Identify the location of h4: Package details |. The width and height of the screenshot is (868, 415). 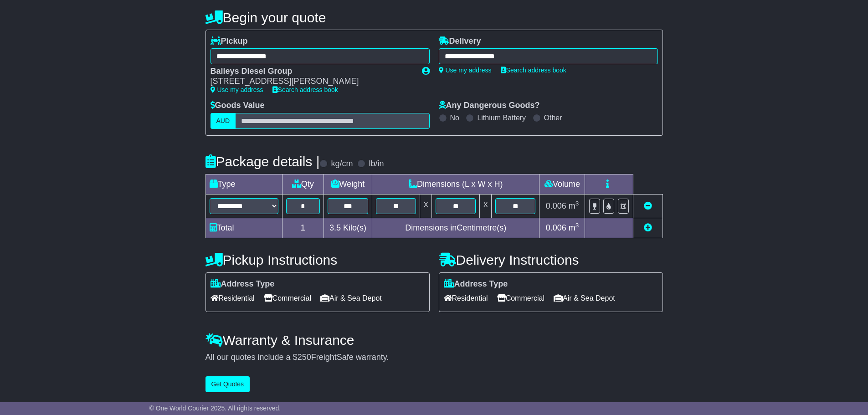
(262, 161).